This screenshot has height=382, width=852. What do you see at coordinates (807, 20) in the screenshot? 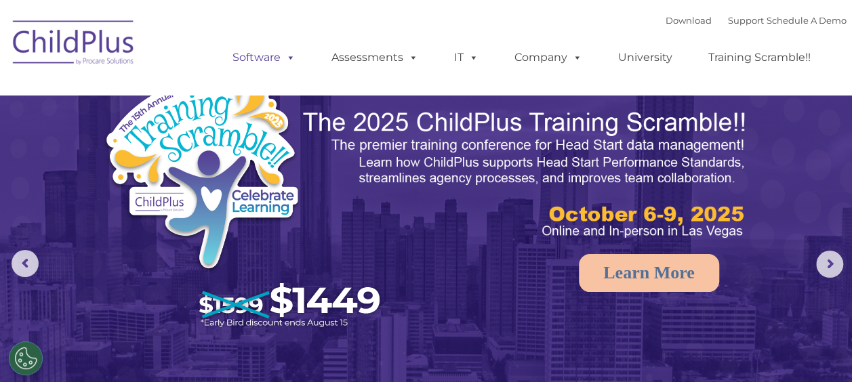
I see `a: Schedule A Demo` at bounding box center [807, 20].